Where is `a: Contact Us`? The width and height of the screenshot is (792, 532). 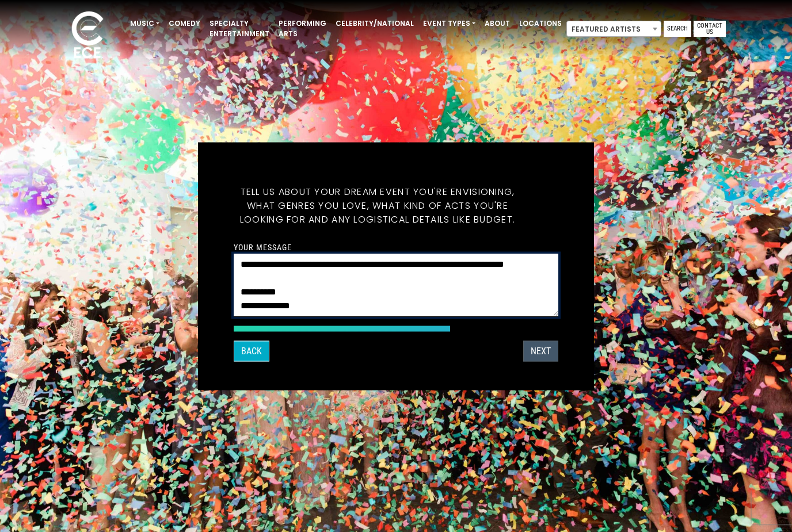
a: Contact Us is located at coordinates (710, 29).